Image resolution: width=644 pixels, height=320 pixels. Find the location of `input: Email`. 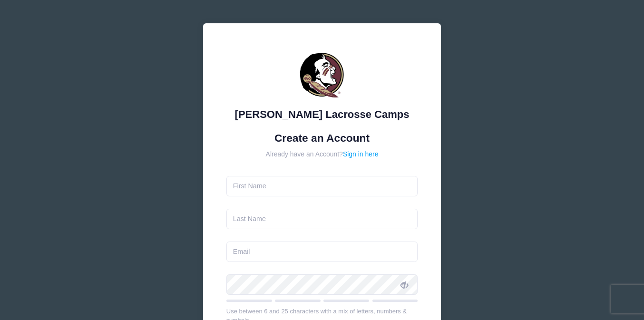

input: Email is located at coordinates (322, 251).